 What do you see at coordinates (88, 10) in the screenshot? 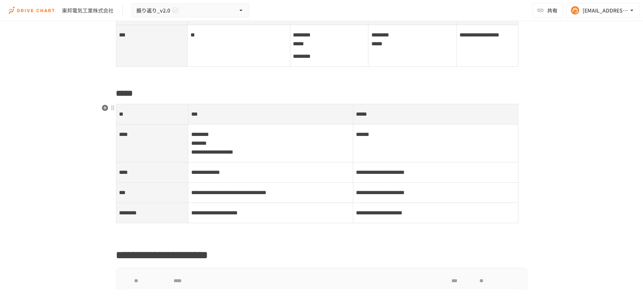
I see `div: 東邦電気工業株式会社` at bounding box center [88, 10].